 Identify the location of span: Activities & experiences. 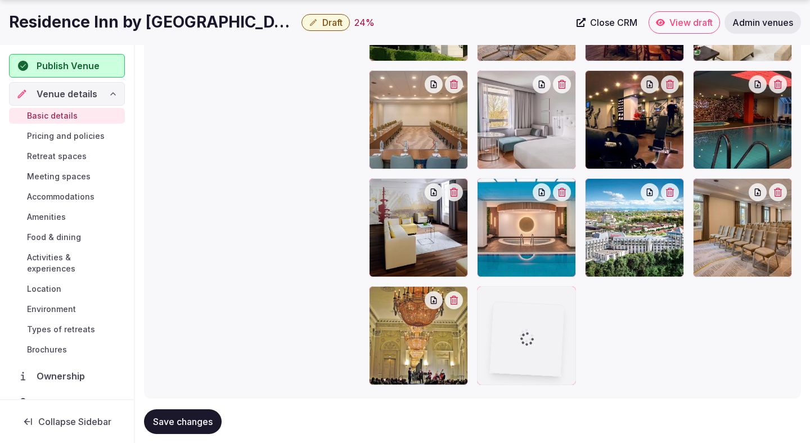
(74, 263).